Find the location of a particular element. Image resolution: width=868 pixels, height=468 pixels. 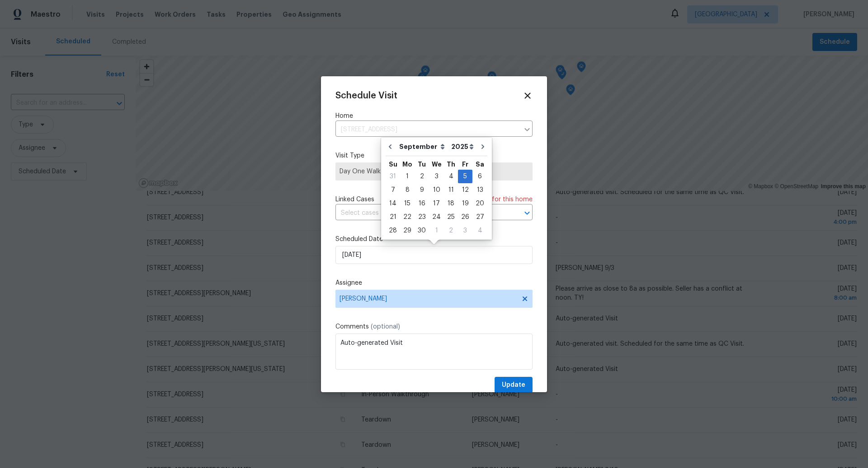

div: Wed Sep 03 2025 is located at coordinates (436, 176).